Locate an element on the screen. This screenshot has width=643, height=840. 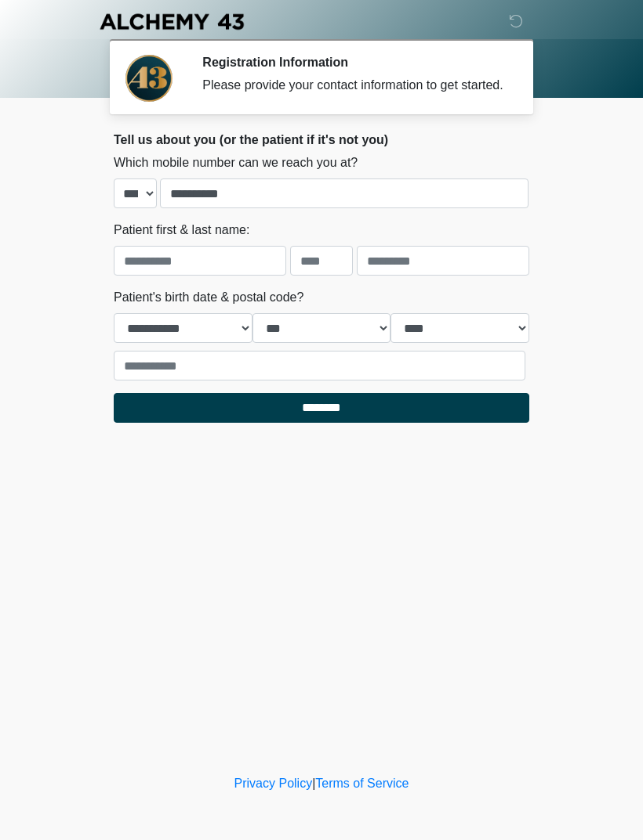
img: Agent Avatar is located at coordinates (149, 78).